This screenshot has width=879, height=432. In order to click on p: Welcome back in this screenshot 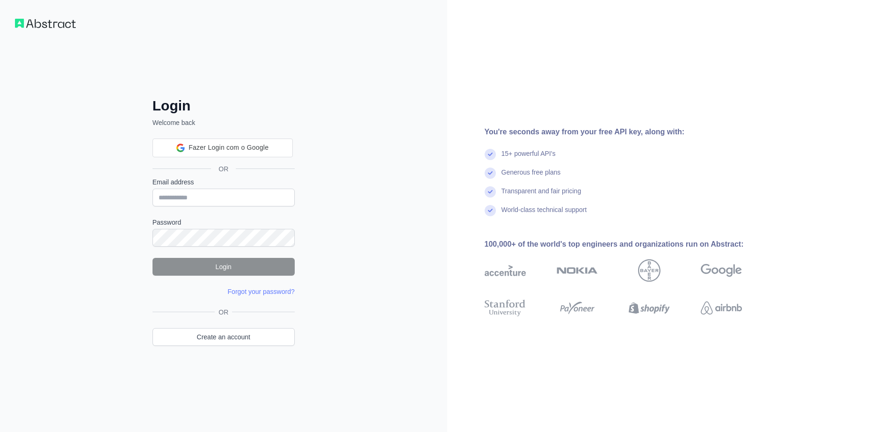, I will do `click(224, 123)`.